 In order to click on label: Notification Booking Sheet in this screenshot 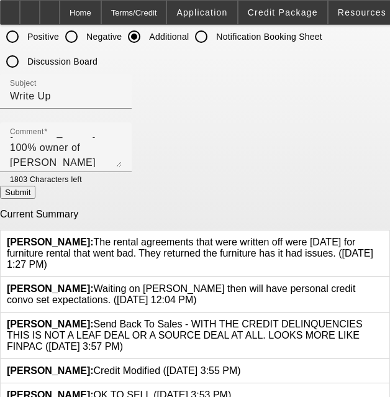, I will do `click(267, 37)`.